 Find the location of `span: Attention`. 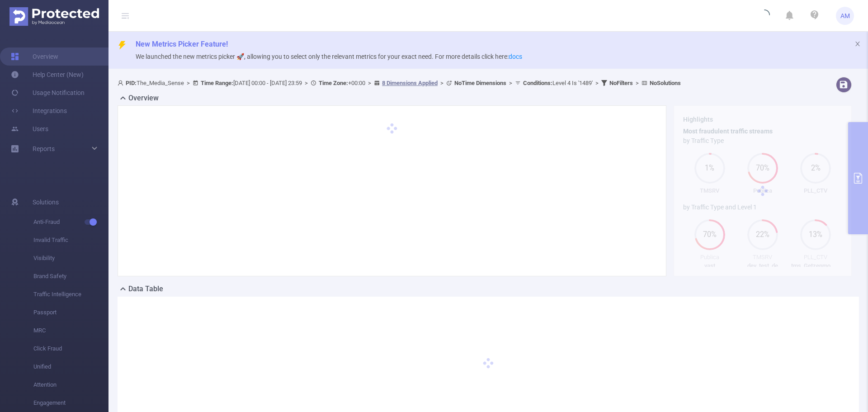

span: Attention is located at coordinates (71, 385).